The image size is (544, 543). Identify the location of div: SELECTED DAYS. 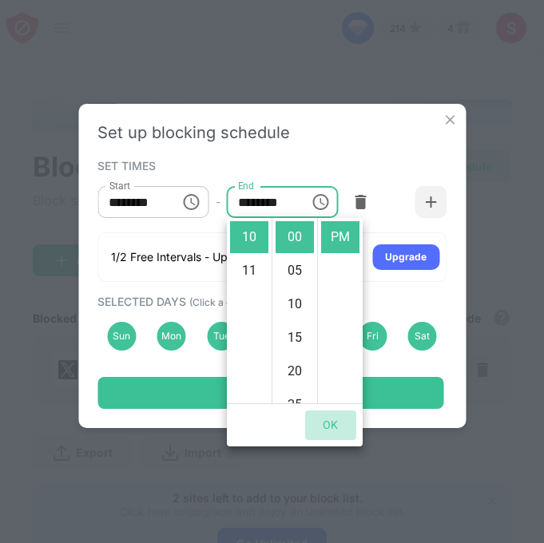
(270, 301).